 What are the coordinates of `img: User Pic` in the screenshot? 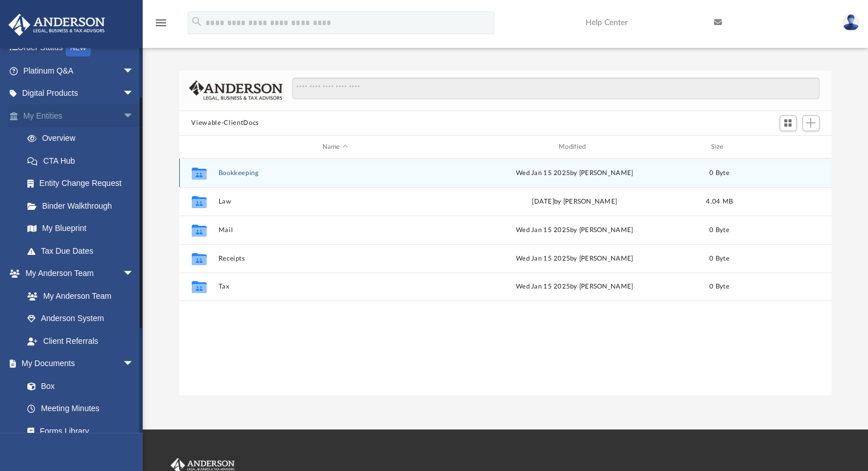 It's located at (851, 22).